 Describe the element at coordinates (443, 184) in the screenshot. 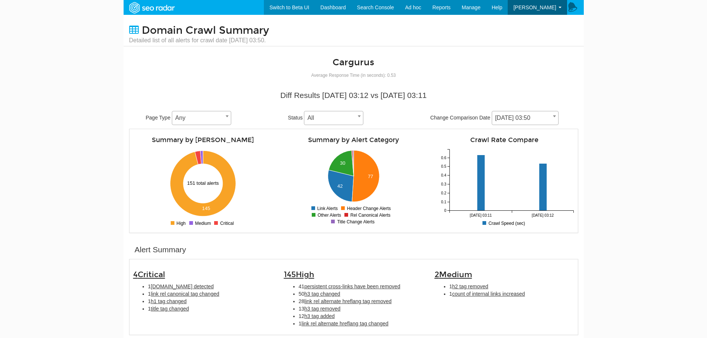

I see `tspan: 0.3` at that location.